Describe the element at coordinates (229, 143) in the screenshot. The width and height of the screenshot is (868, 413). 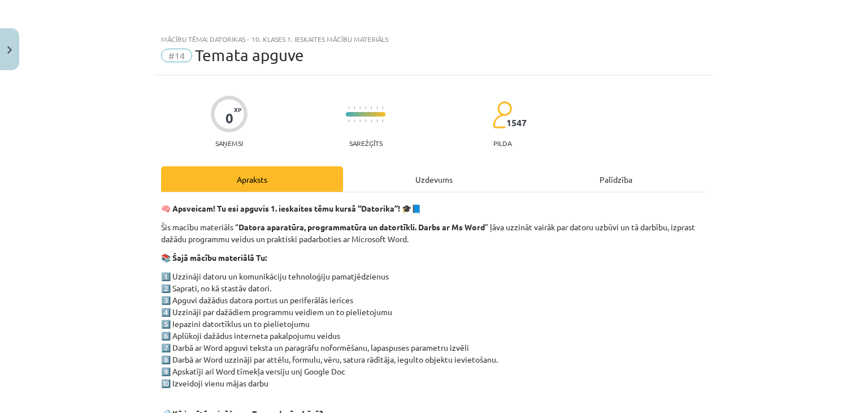
I see `p: Saņemsi` at that location.